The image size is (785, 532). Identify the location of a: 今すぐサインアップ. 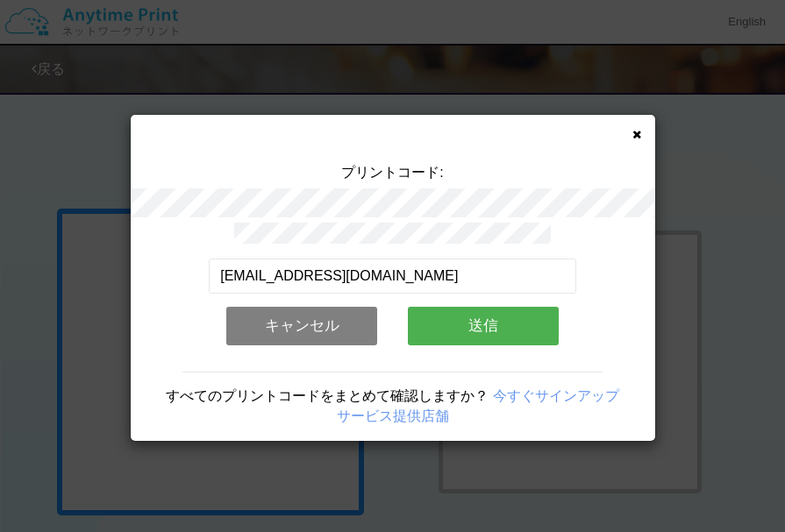
(556, 396).